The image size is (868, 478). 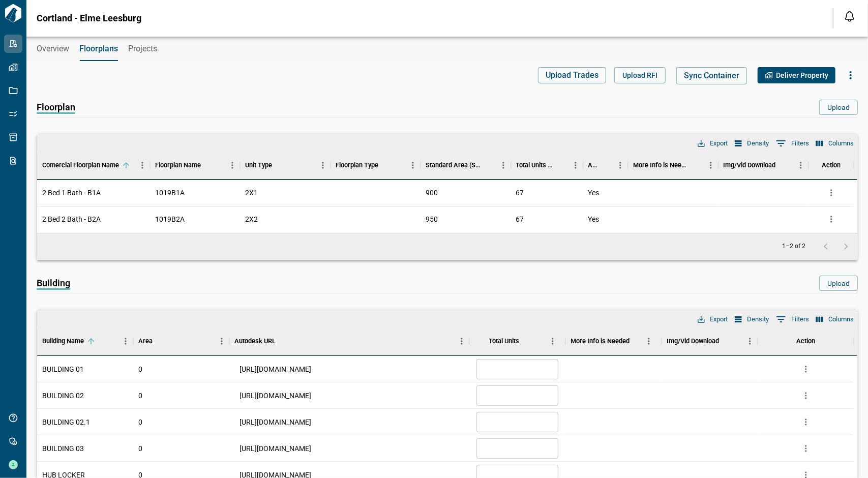 I want to click on span: Floorplan, so click(x=56, y=108).